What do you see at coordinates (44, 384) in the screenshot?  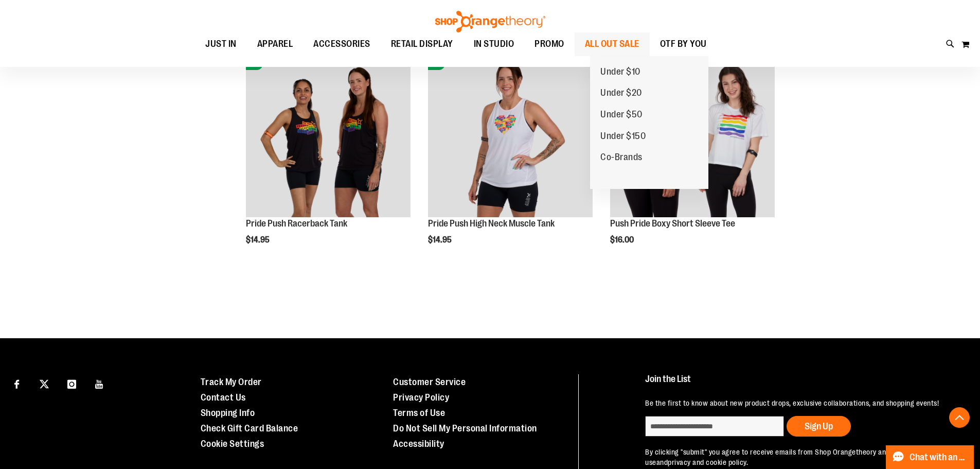 I see `img: Twitter` at bounding box center [44, 384].